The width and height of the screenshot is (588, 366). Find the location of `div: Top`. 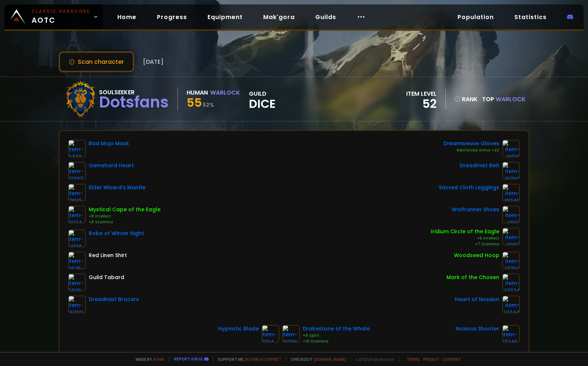

div: Top is located at coordinates (504, 99).